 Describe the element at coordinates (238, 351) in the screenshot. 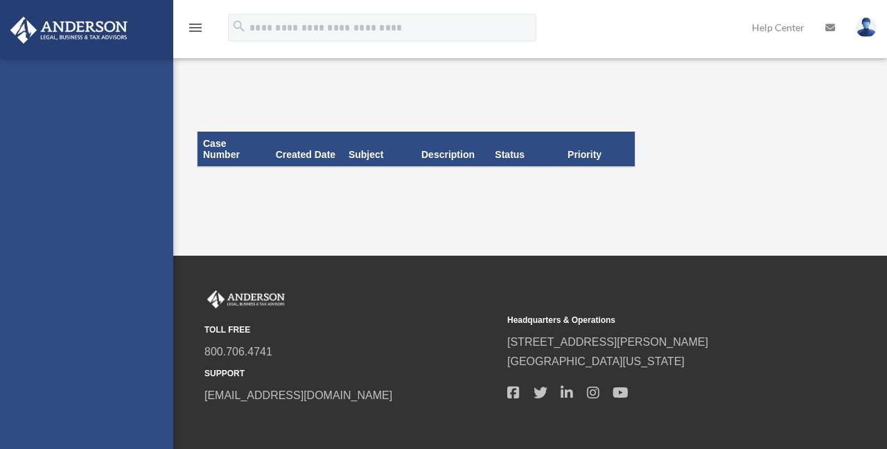

I see `a: 800.706.4741` at that location.